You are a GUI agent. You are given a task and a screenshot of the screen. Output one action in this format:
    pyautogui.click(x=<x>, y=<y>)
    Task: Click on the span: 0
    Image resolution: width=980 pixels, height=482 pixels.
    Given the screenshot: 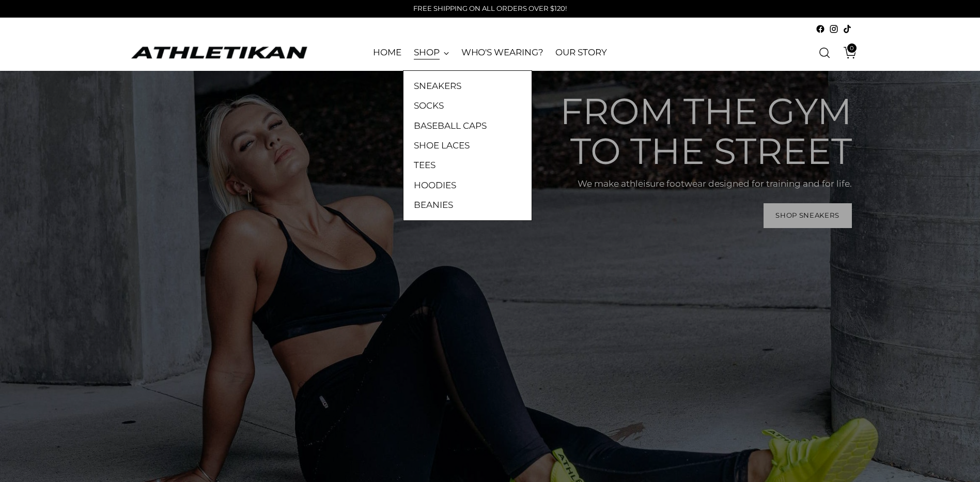 What is the action you would take?
    pyautogui.click(x=852, y=48)
    